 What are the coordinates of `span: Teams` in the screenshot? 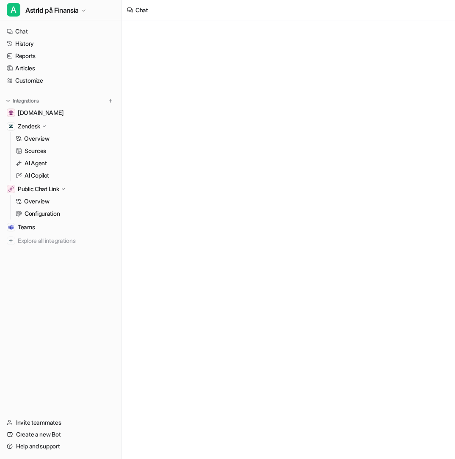 It's located at (26, 227).